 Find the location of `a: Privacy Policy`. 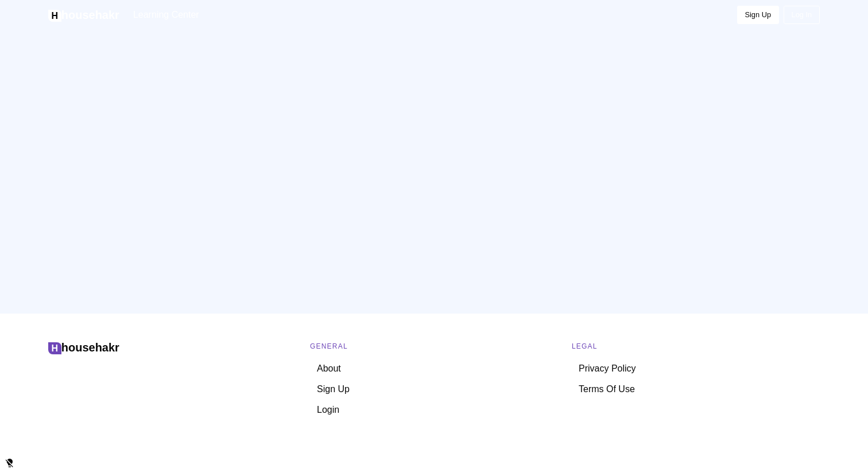

a: Privacy Policy is located at coordinates (695, 369).